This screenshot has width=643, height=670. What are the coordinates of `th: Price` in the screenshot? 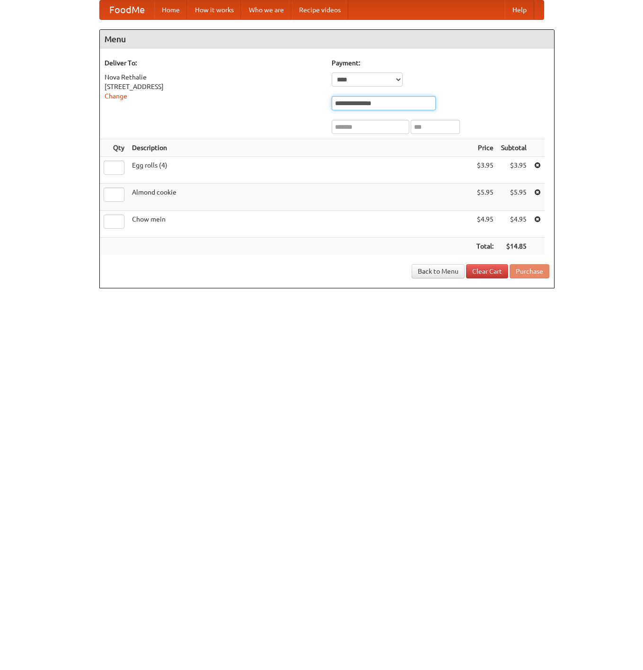 It's located at (485, 148).